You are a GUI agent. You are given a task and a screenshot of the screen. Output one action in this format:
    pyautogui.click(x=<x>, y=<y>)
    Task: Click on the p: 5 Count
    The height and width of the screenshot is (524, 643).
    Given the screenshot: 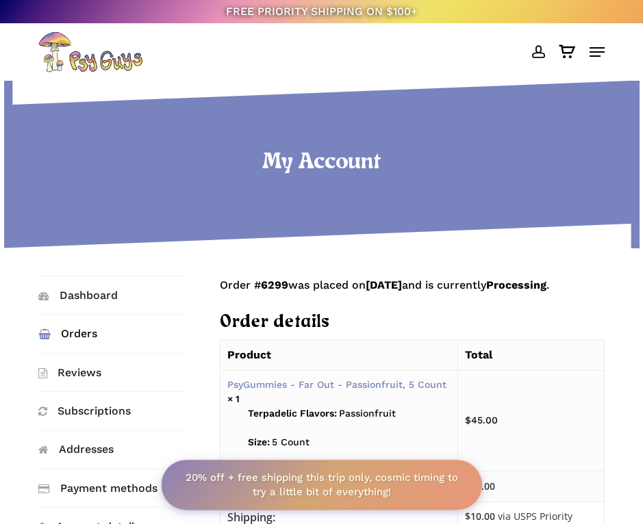 What is the action you would take?
    pyautogui.click(x=349, y=450)
    